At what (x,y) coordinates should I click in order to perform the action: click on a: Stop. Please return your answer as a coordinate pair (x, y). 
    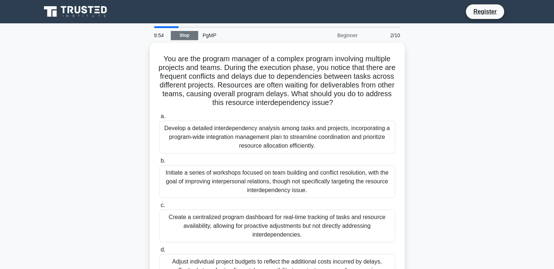
    Looking at the image, I should click on (184, 35).